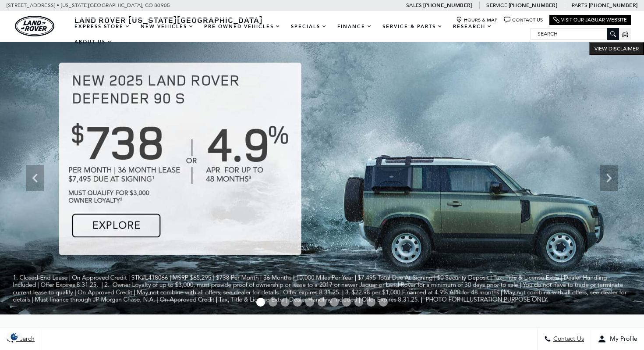 This screenshot has width=644, height=350. What do you see at coordinates (299, 34) in the screenshot?
I see `nav: Main Navigation` at bounding box center [299, 34].